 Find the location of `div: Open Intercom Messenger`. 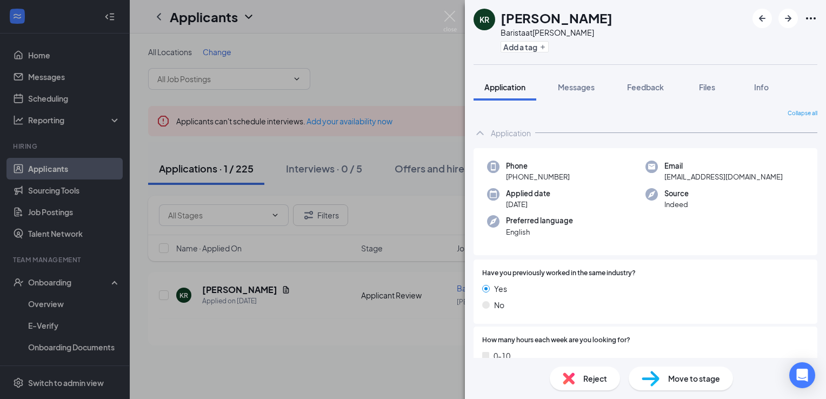

div: Open Intercom Messenger is located at coordinates (802, 375).